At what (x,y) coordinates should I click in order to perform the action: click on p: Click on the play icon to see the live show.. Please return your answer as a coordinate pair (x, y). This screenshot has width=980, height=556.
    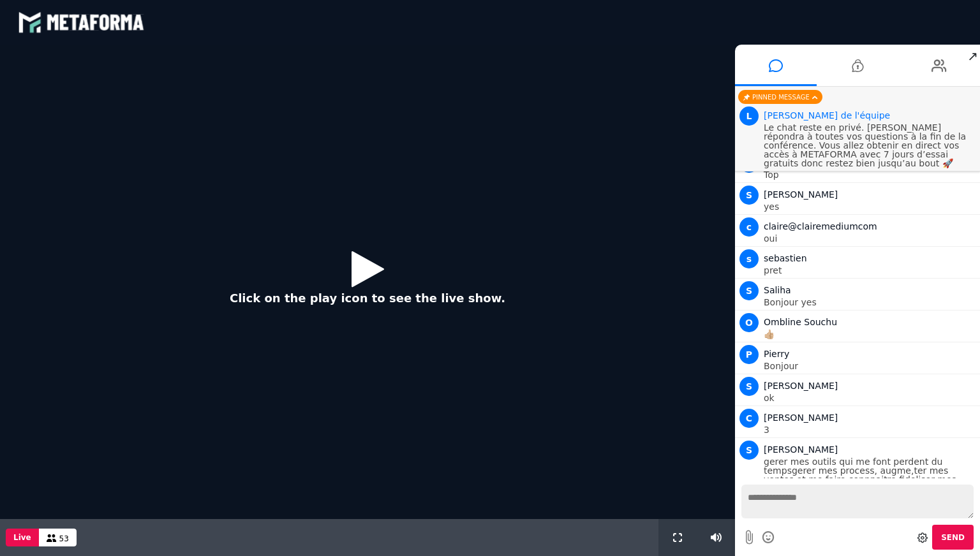
    Looking at the image, I should click on (367, 297).